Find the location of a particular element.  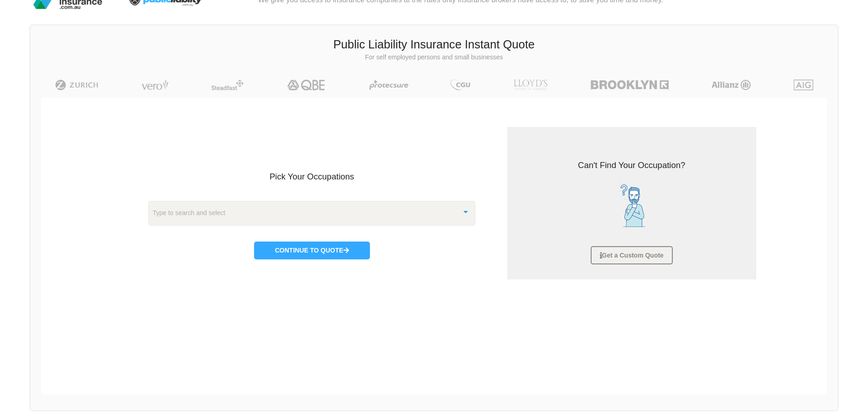

img: Zurich | Public Liability Insurance is located at coordinates (76, 85).